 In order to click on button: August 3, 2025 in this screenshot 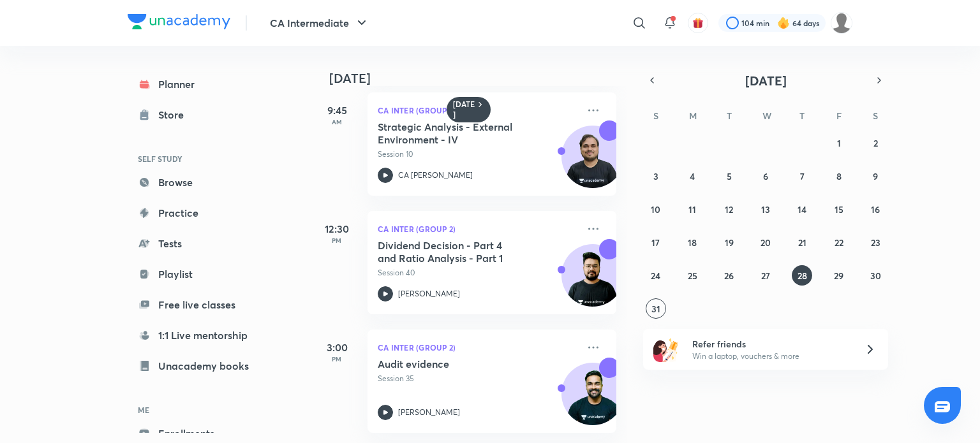, I will do `click(656, 176)`.